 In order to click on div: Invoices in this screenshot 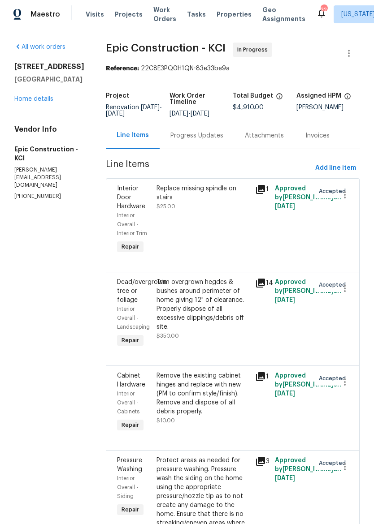, I will do `click(317, 136)`.